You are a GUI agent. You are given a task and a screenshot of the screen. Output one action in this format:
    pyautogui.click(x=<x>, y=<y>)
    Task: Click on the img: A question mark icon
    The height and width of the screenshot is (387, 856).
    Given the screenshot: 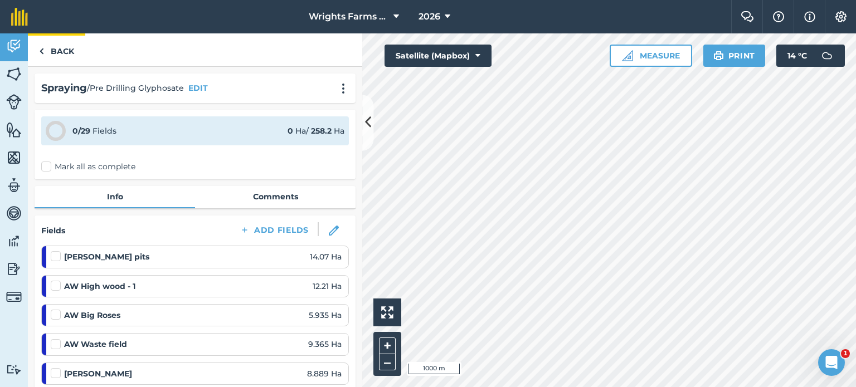 What is the action you would take?
    pyautogui.click(x=779, y=17)
    